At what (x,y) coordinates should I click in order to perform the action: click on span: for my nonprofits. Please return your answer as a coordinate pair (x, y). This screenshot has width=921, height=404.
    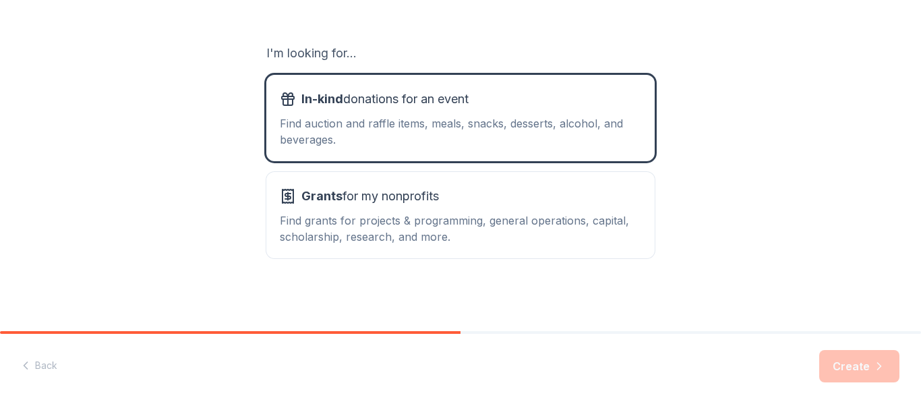
    Looking at the image, I should click on (370, 196).